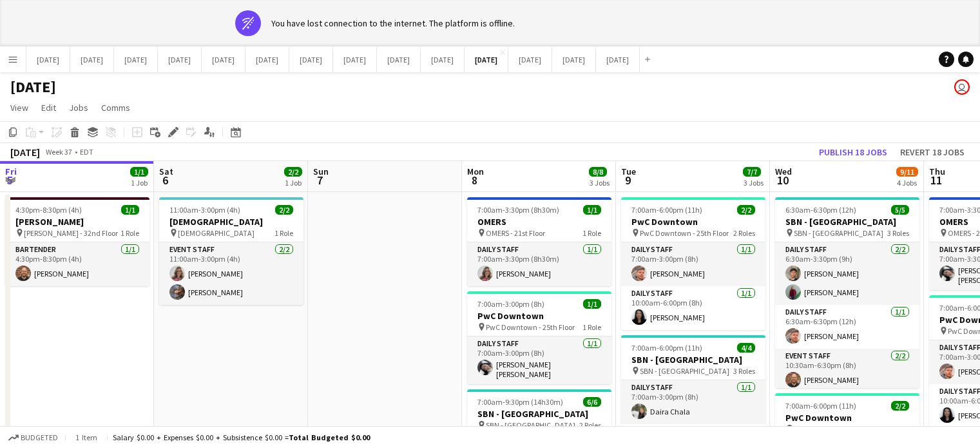 The image size is (980, 448). Describe the element at coordinates (319, 180) in the screenshot. I see `span: 7` at that location.